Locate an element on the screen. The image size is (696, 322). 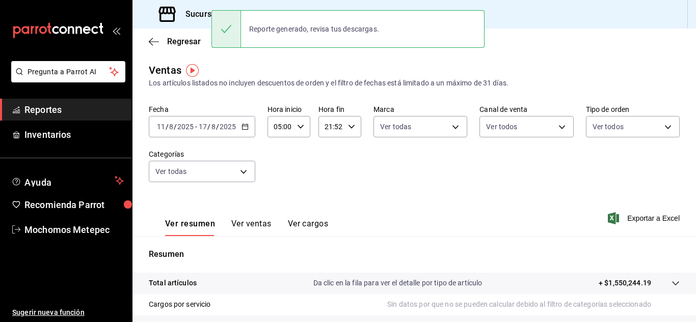
label: Categorías is located at coordinates (202, 154).